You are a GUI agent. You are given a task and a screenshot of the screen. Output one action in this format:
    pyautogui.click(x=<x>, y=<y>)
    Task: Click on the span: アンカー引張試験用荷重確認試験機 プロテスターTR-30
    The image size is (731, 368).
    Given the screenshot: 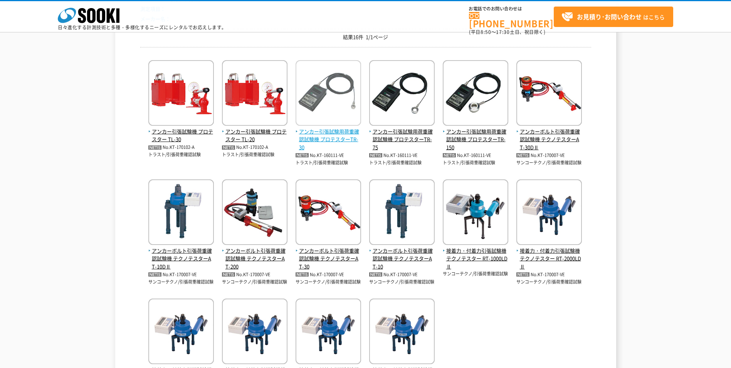 What is the action you would take?
    pyautogui.click(x=328, y=140)
    